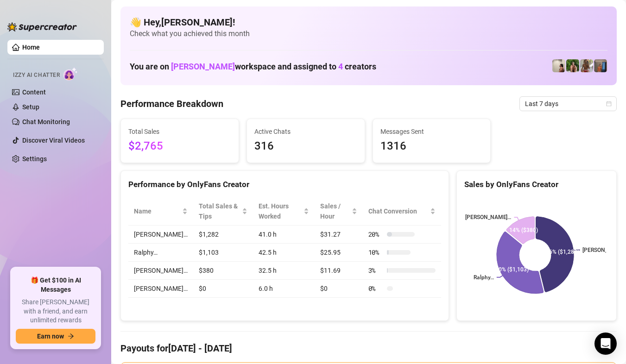  What do you see at coordinates (283, 288) in the screenshot?
I see `td: 6.0 h` at bounding box center [283, 288].